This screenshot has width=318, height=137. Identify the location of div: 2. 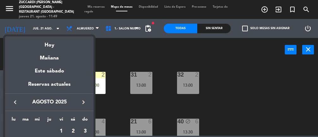
(73, 131).